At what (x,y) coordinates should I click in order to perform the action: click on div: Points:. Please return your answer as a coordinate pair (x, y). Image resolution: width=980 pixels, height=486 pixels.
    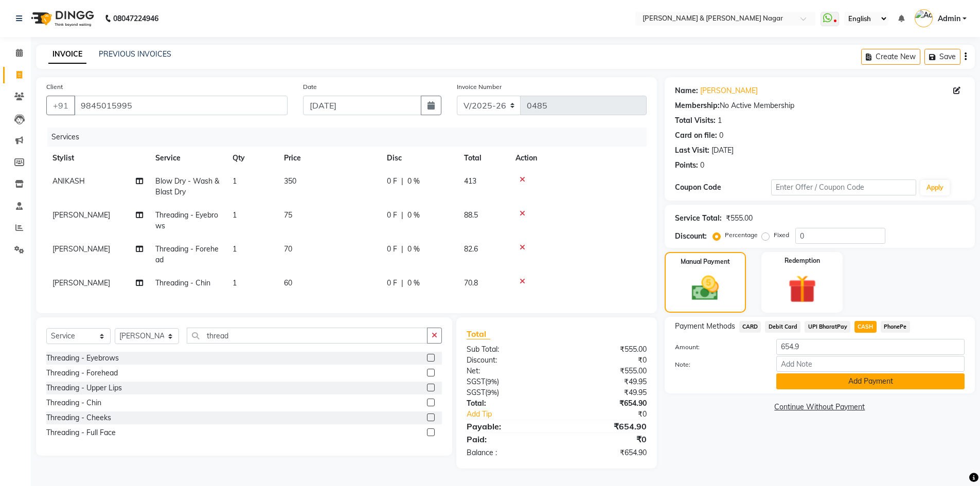
    Looking at the image, I should click on (686, 165).